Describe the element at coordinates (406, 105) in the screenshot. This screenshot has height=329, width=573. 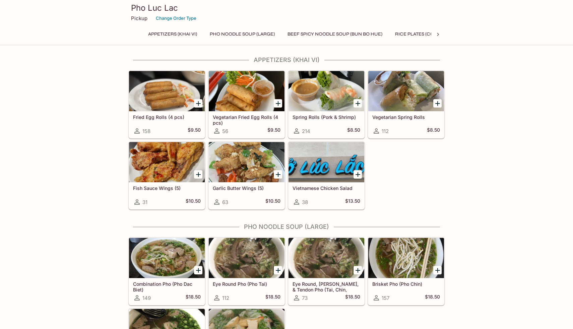
I see `a: Vegetarian Spring Rolls112$8.50` at that location.